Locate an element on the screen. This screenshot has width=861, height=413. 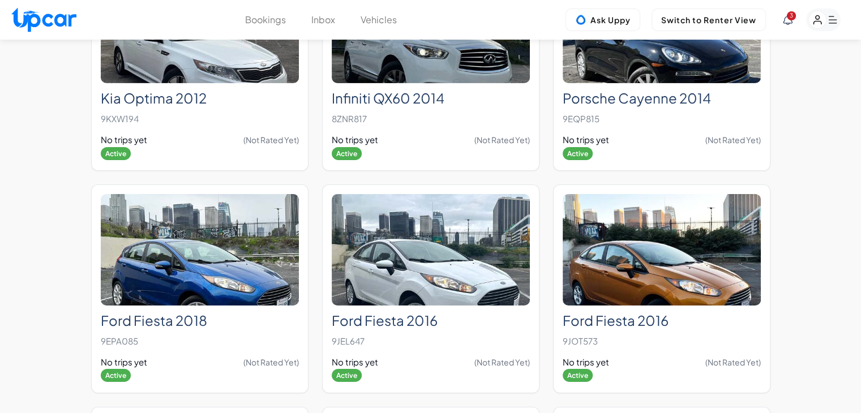
p: 9JEL647 is located at coordinates (431, 341).